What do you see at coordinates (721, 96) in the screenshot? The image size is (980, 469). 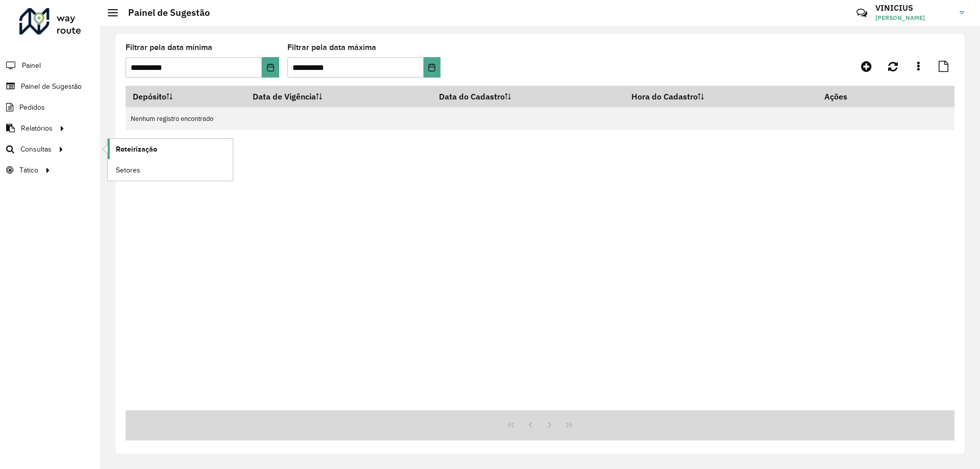 I see `th: Hora do Cadastro` at bounding box center [721, 96].